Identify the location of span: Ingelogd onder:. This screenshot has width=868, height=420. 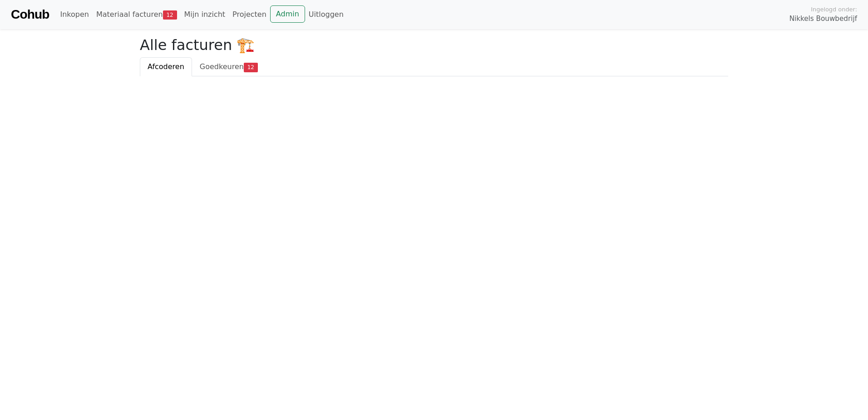
(834, 9).